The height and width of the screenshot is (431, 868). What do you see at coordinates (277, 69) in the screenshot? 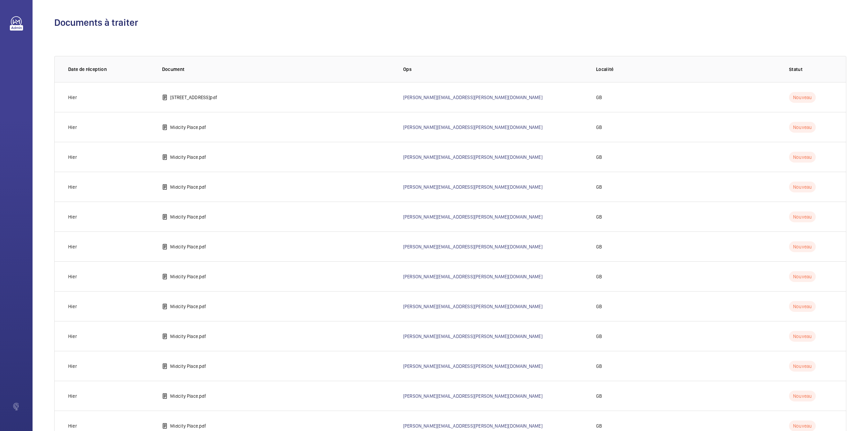
I see `p: Document` at bounding box center [277, 69].